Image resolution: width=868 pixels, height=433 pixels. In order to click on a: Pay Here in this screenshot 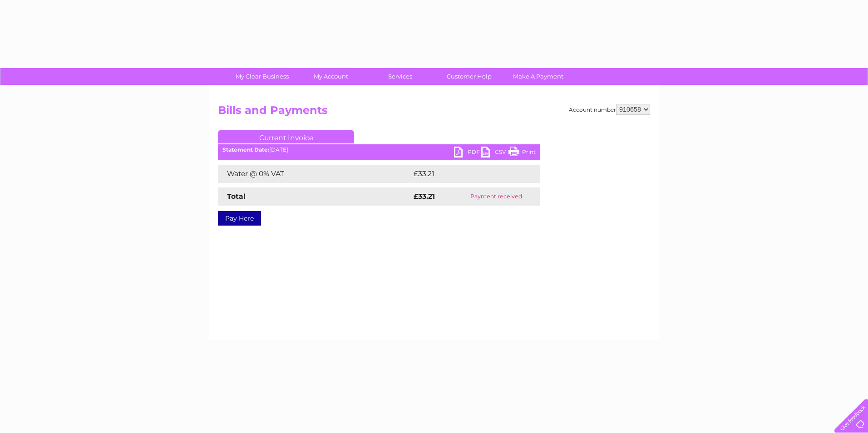, I will do `click(239, 218)`.